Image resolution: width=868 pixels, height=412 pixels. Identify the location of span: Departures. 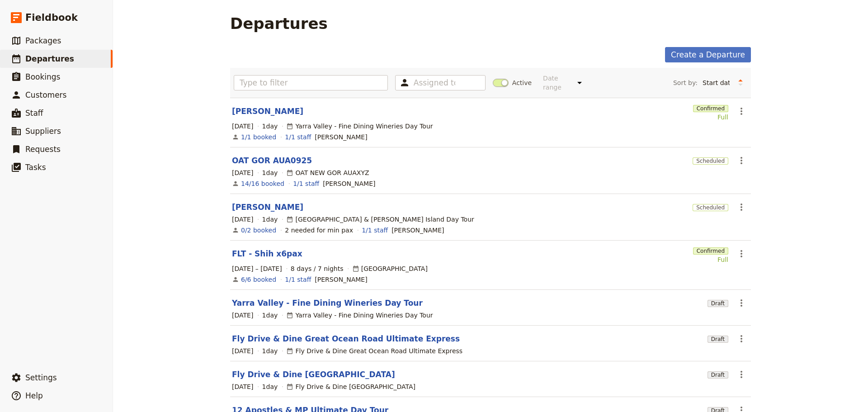
(50, 59).